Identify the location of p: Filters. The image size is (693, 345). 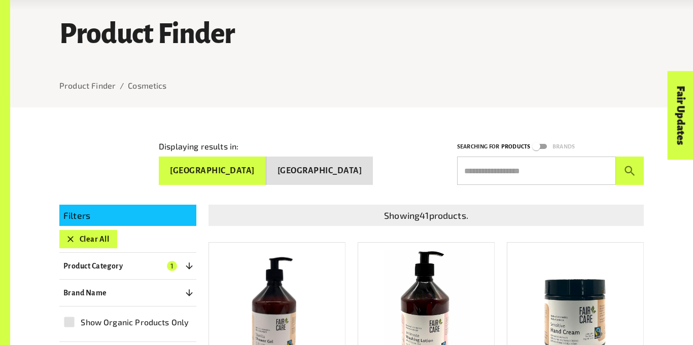
(128, 215).